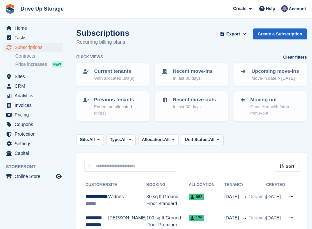 Image resolution: width=312 pixels, height=229 pixels. Describe the element at coordinates (297, 9) in the screenshot. I see `span: Account` at that location.